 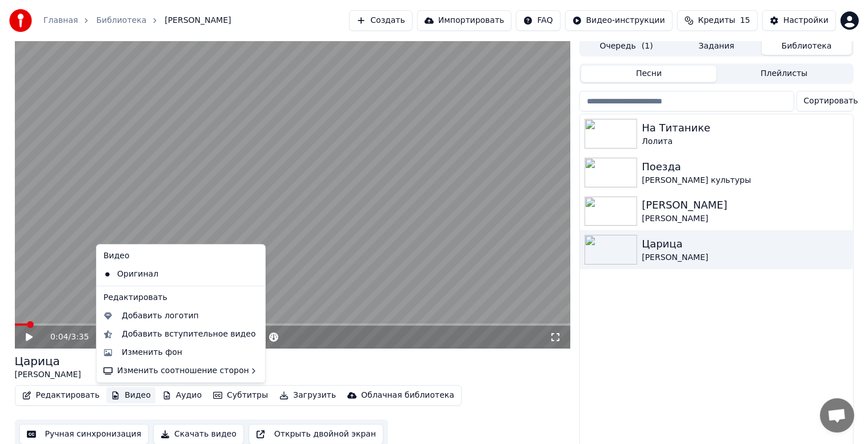 I want to click on button: Импортировать, so click(x=465, y=21).